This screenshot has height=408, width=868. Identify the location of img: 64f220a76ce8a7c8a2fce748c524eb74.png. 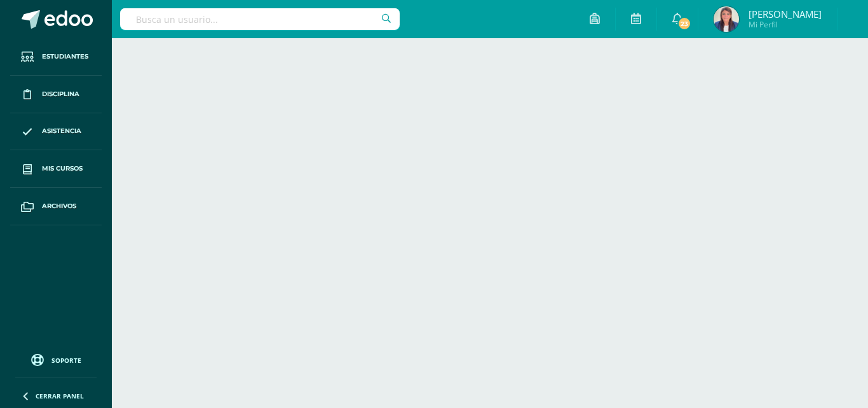
(726, 19).